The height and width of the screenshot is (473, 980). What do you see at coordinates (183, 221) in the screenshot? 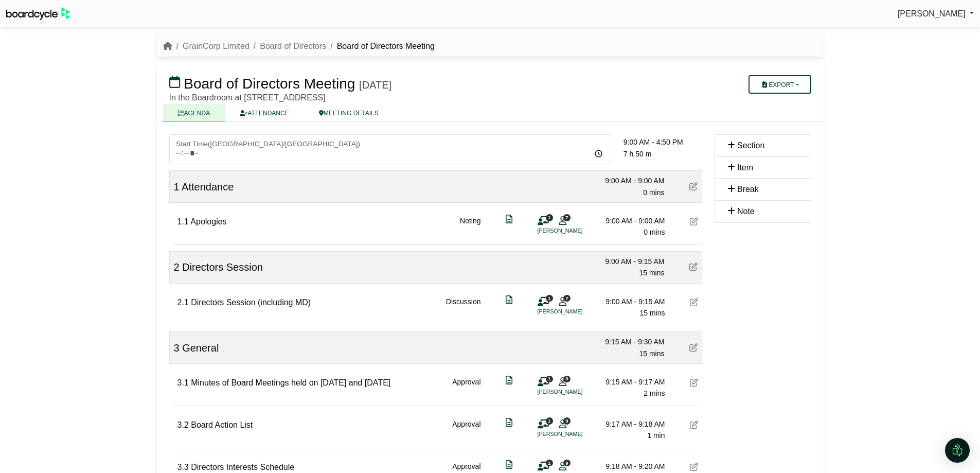
I see `span: 1.1` at bounding box center [183, 221].